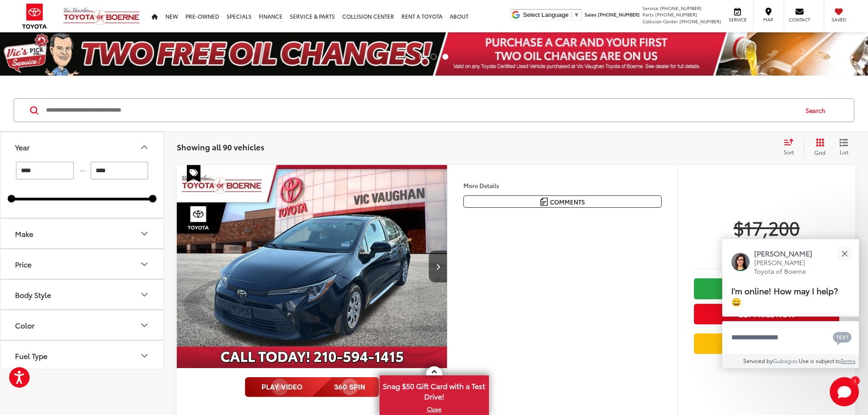 The image size is (868, 415). I want to click on button: MakeMake, so click(82, 233).